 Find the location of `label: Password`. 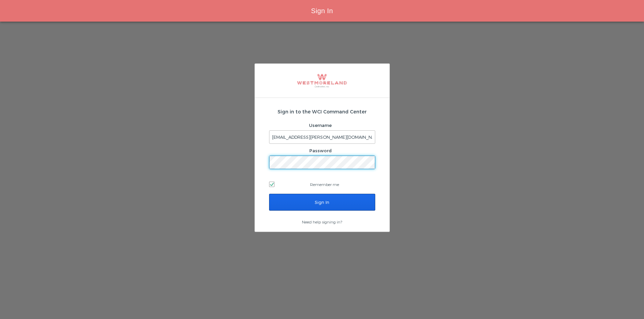

label: Password is located at coordinates (320, 150).